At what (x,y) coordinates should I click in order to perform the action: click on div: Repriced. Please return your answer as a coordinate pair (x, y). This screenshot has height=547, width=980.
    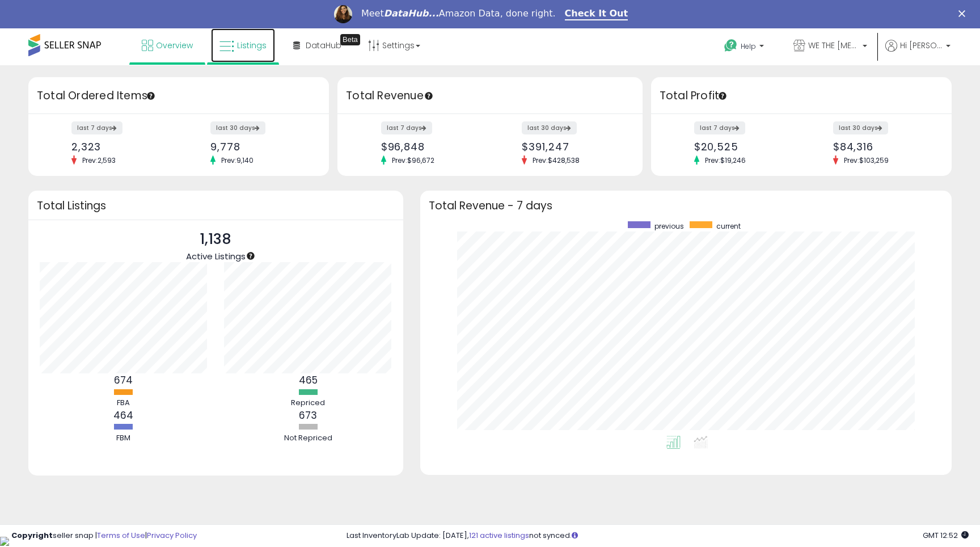
    Looking at the image, I should click on (308, 403).